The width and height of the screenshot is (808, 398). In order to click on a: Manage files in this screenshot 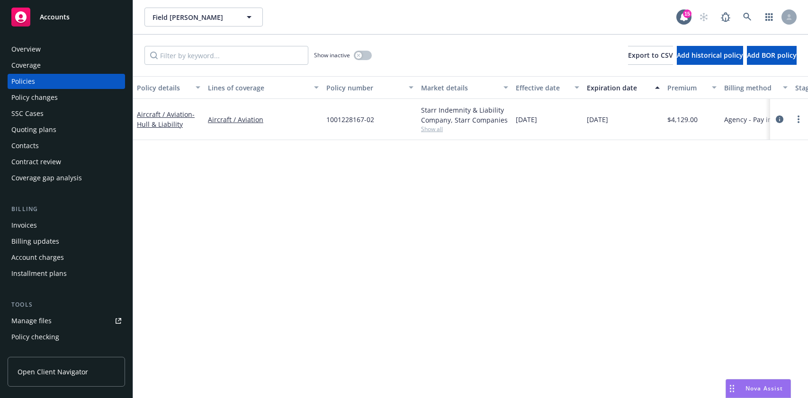, I will do `click(66, 321)`.